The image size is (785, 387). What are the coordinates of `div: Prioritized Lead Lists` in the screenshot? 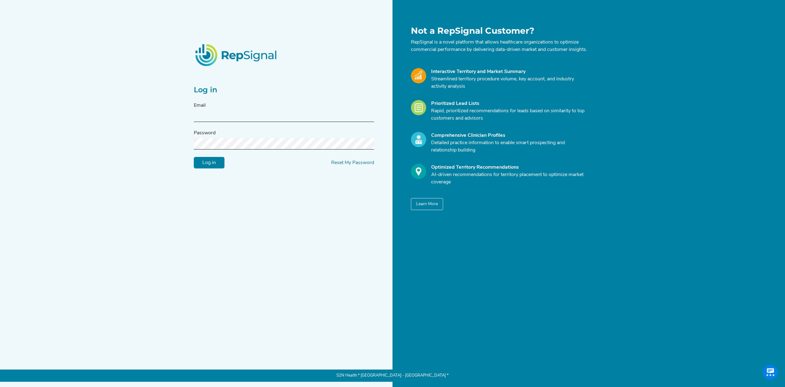 It's located at (509, 104).